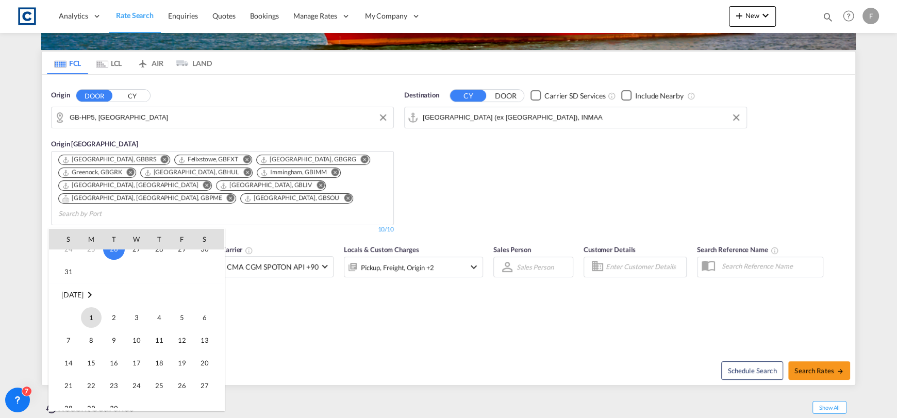  What do you see at coordinates (209, 317) in the screenshot?
I see `td: Saturday September 6 2025` at bounding box center [209, 317].